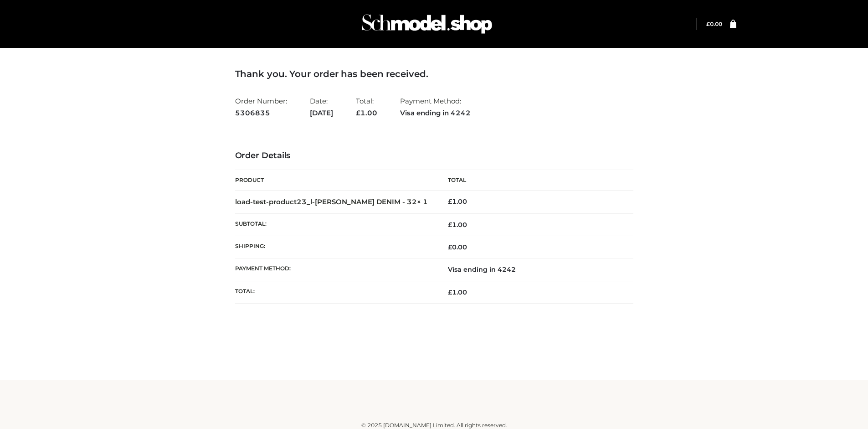 Image resolution: width=868 pixels, height=429 pixels. Describe the element at coordinates (435, 113) in the screenshot. I see `strong: Visa ending in 4242` at that location.